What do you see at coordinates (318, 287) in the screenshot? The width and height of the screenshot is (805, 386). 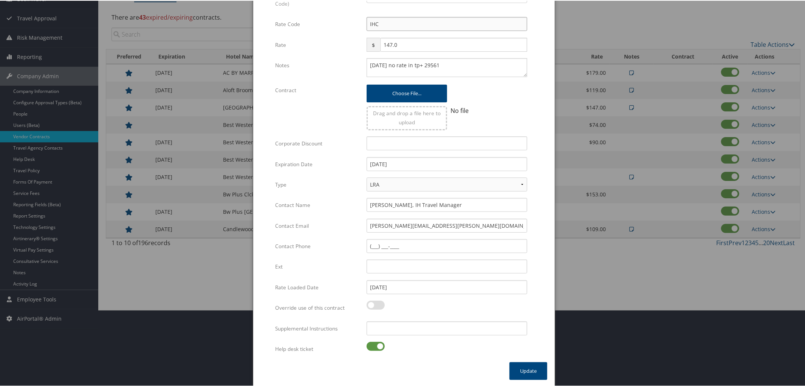 I see `label: Rate Loaded Date` at bounding box center [318, 287].